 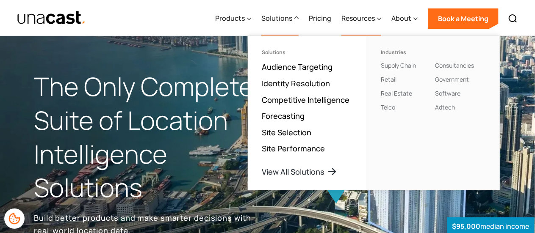 What do you see at coordinates (51, 18) in the screenshot?
I see `img: Unacast text logo` at bounding box center [51, 18].